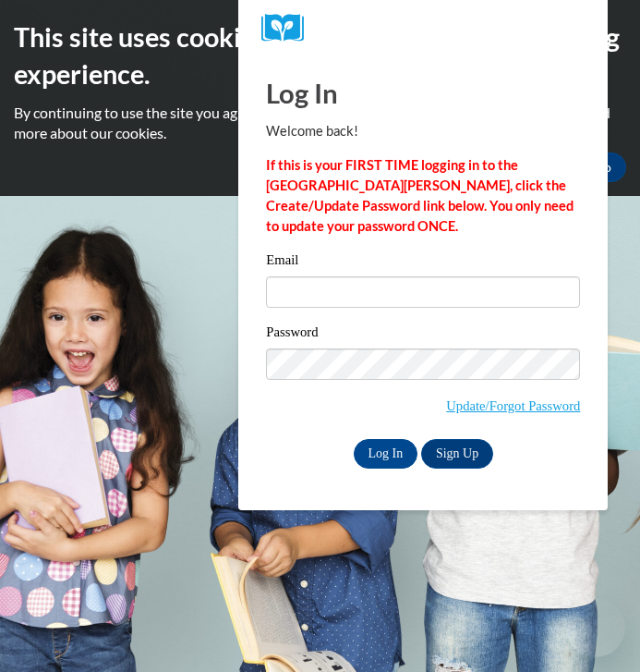 The image size is (640, 672). Describe the element at coordinates (320, 55) in the screenshot. I see `h2: This site uses cookies to help improve your learning experience.` at that location.